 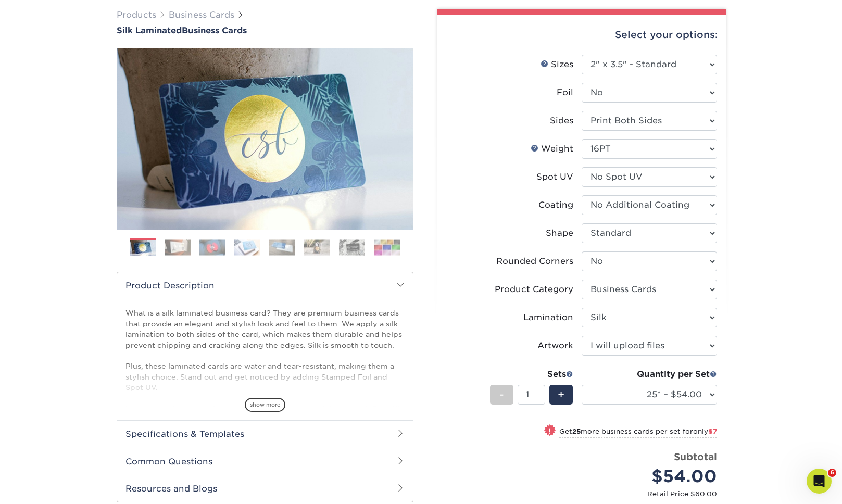 I want to click on small: Retail Price:, so click(x=585, y=494).